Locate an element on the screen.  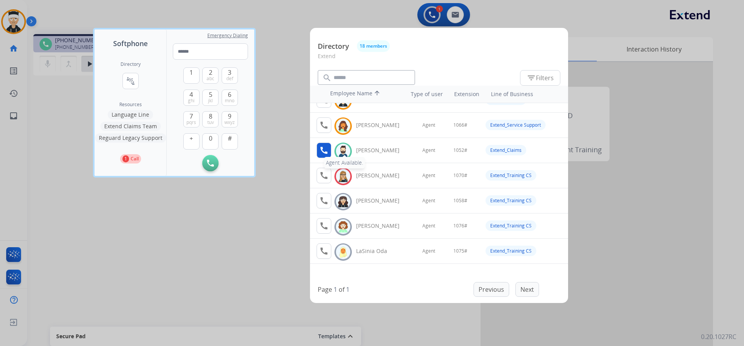
button: Language Line is located at coordinates (130, 115).